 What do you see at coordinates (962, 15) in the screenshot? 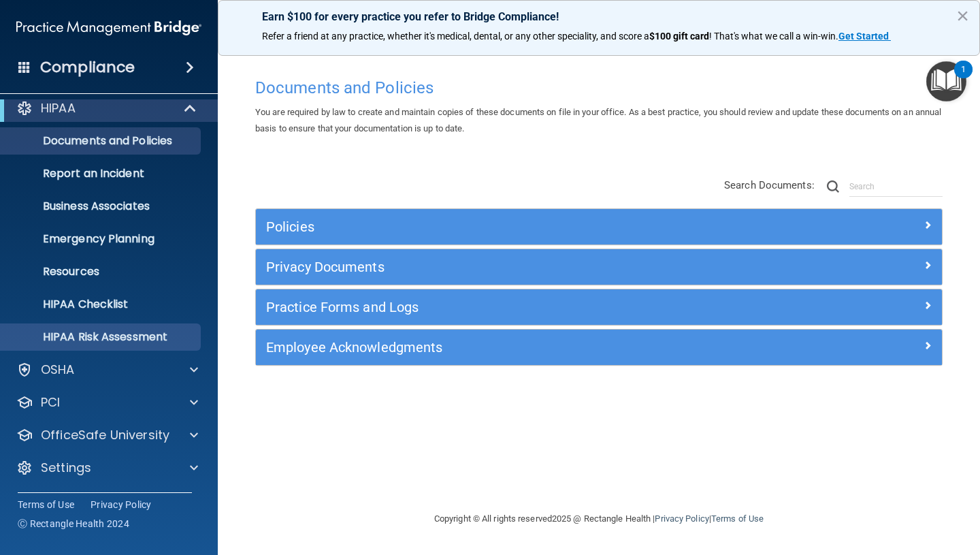
I see `button: Close` at bounding box center [962, 15].